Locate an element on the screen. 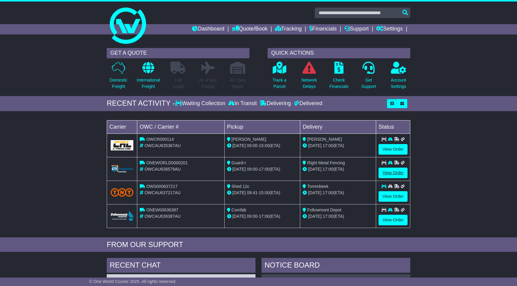 The image size is (517, 286). span: ONEWORLD0000201 is located at coordinates (167, 163).